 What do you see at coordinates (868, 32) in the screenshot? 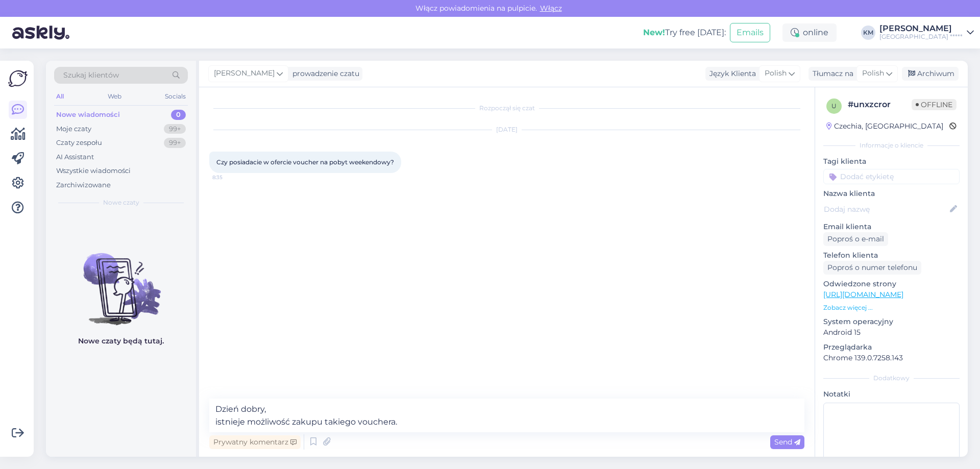
I see `div: KM` at bounding box center [868, 32].